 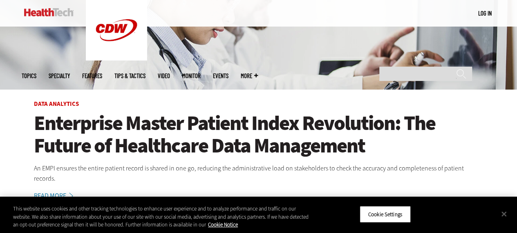 I want to click on span: Specialty, so click(x=59, y=76).